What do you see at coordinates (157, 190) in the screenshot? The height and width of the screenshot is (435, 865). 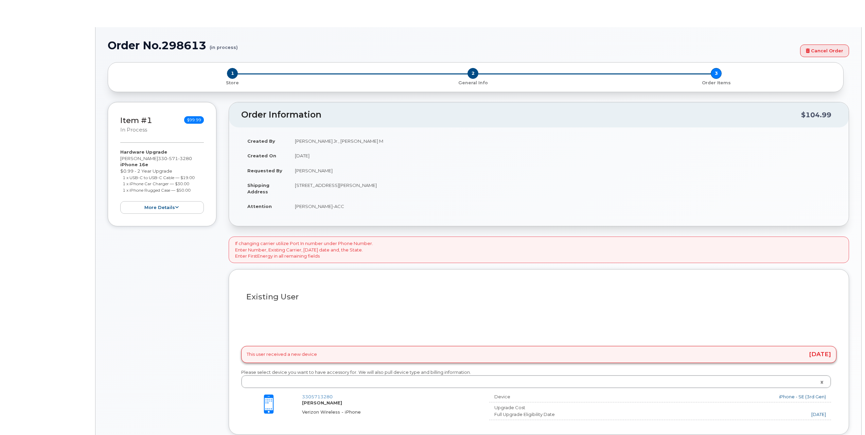 I see `small: 1 x iPhone Rugged Case — $50.00` at bounding box center [157, 190].